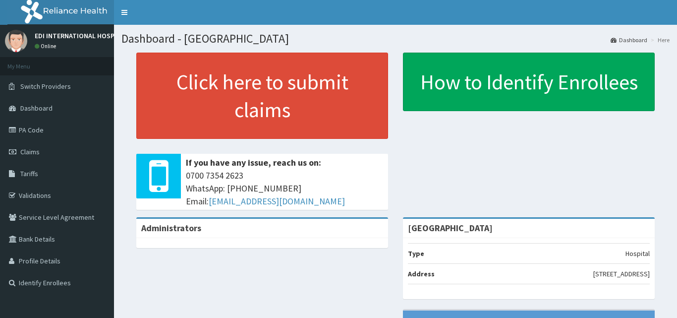 The height and width of the screenshot is (318, 677). What do you see at coordinates (171, 227) in the screenshot?
I see `b: Administrators` at bounding box center [171, 227].